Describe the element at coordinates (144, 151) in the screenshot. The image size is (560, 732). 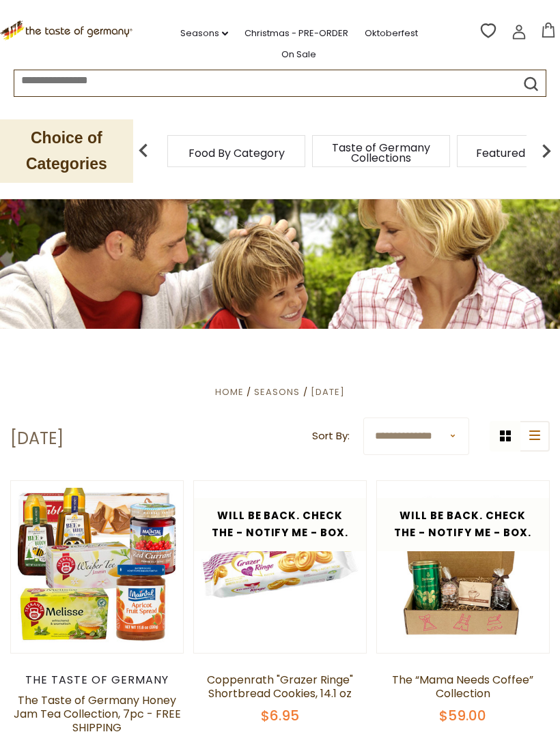
I see `img: previous arrow` at that location.